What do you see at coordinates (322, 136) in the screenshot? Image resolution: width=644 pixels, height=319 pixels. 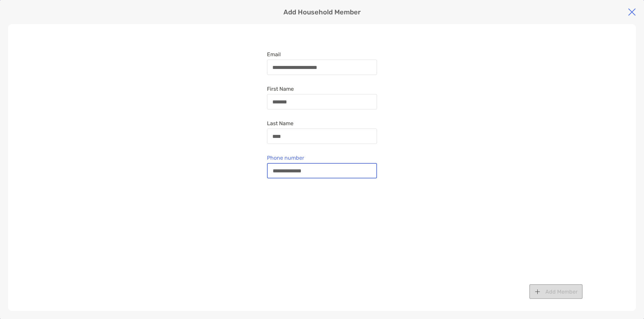 I see `input: Last Name` at bounding box center [322, 136].